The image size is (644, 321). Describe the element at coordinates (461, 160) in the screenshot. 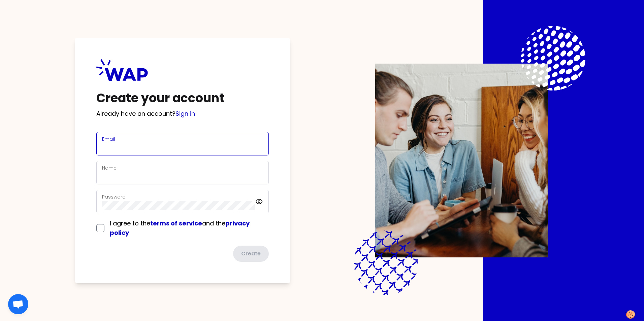

I see `img: Description` at that location.